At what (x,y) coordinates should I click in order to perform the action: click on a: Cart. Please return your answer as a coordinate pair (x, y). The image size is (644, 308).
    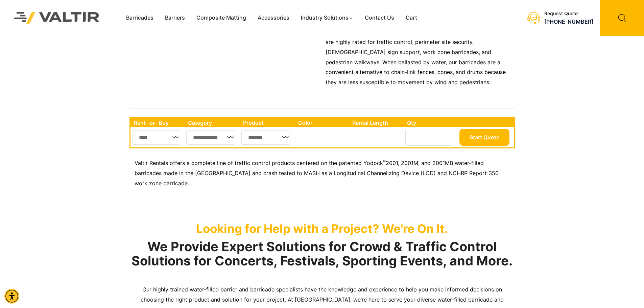
    Looking at the image, I should click on (412, 18).